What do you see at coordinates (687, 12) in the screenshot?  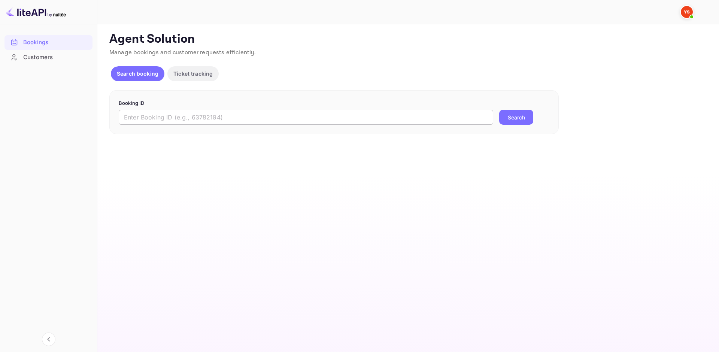 I see `img: Yandex Support` at bounding box center [687, 12].